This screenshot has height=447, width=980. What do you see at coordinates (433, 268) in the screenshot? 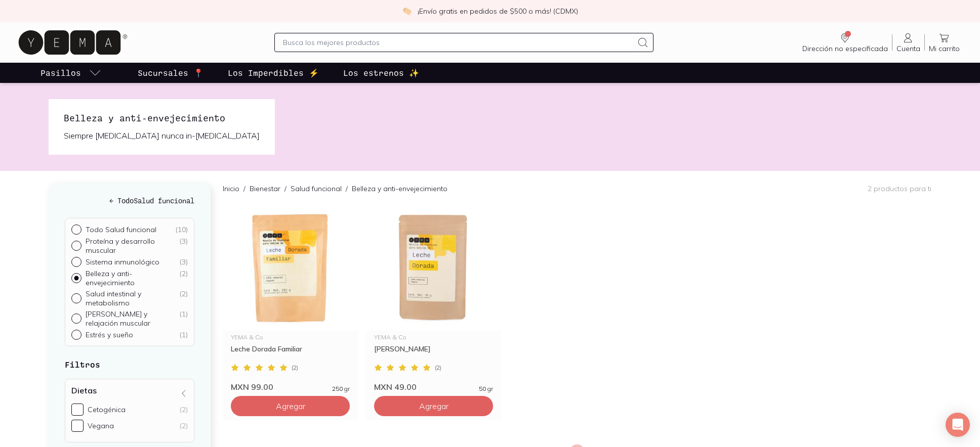
I see `img: Leche Dorada` at bounding box center [433, 268].